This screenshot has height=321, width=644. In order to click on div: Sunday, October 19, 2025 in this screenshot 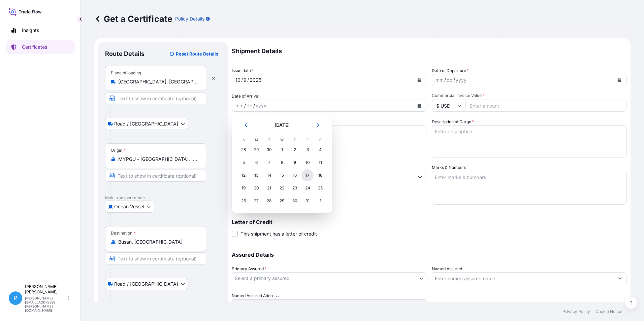, I will do `click(244, 188)`.